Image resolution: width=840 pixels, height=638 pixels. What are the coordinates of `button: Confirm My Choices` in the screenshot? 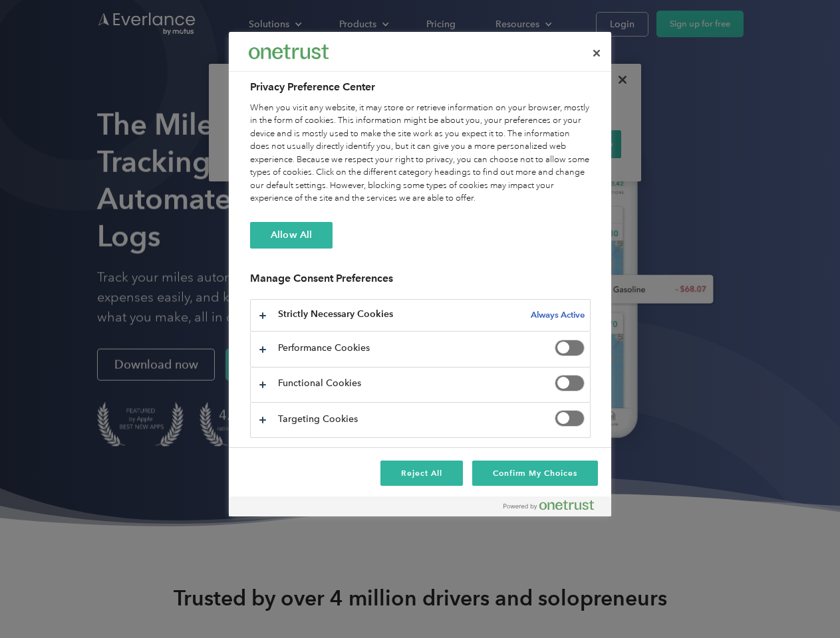 It's located at (535, 473).